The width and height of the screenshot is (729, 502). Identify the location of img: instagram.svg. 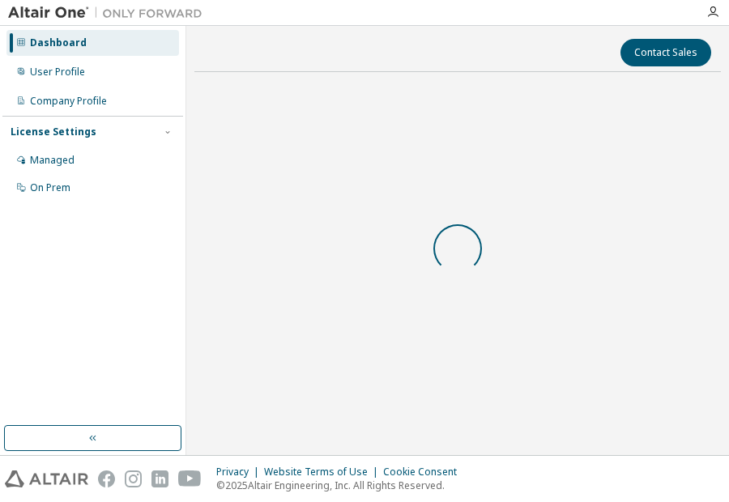
(133, 479).